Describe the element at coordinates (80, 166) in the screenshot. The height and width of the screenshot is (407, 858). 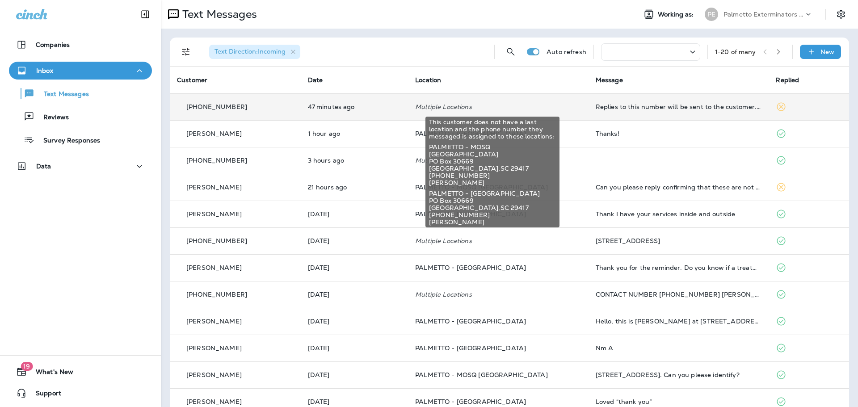
I see `button: Data` at that location.